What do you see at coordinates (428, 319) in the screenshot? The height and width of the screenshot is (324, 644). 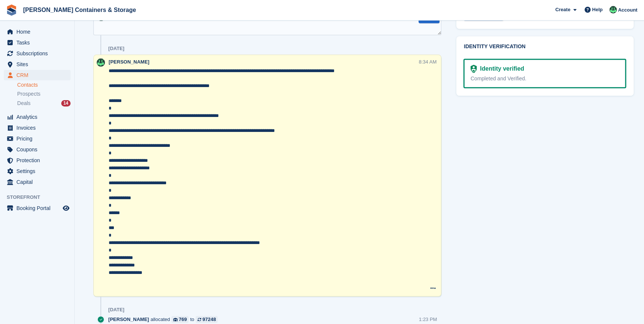 I see `div: 1:23 PM` at bounding box center [428, 319].